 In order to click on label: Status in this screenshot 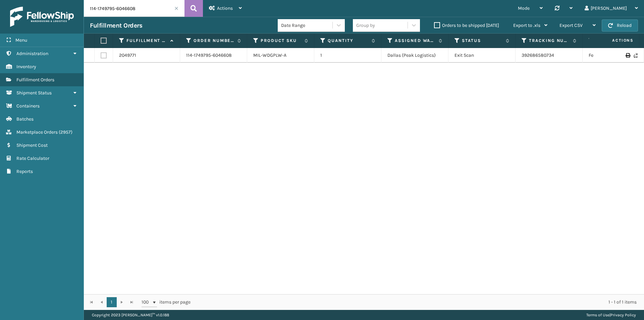, I will do `click(482, 41)`.